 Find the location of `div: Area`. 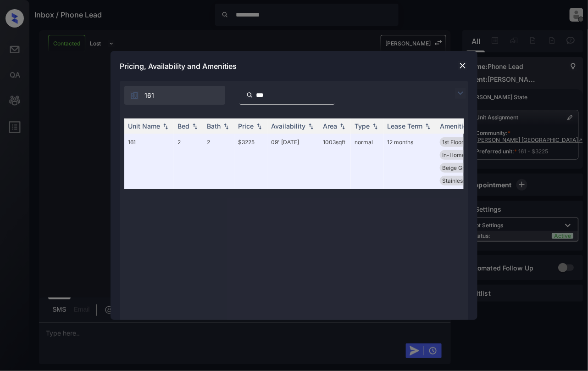

div: Area is located at coordinates (330, 126).